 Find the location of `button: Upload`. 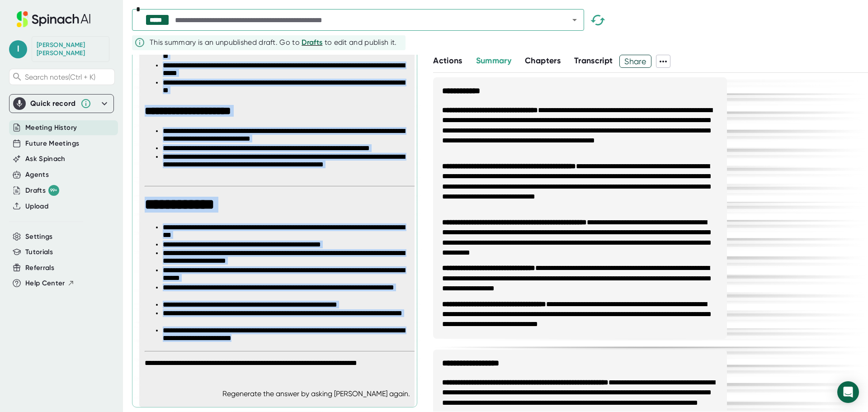

button: Upload is located at coordinates (37, 206).